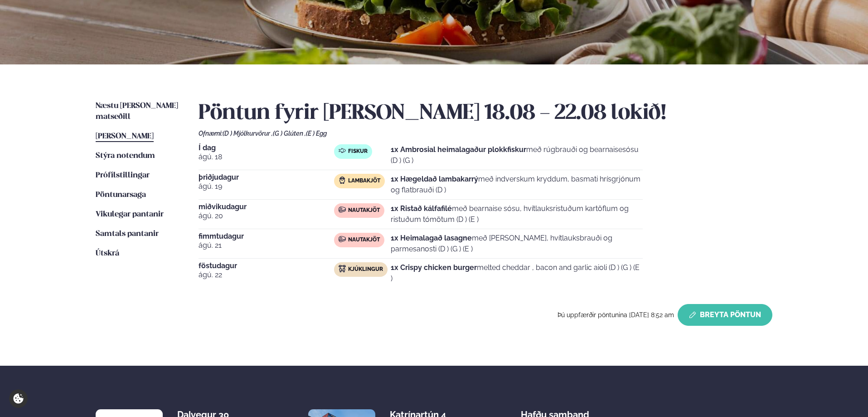 The height and width of the screenshot is (417, 868). I want to click on div: Ofnæmi:, so click(485, 133).